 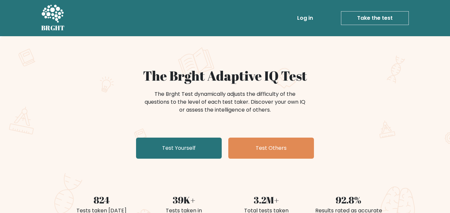 I want to click on a: Take the test, so click(x=375, y=18).